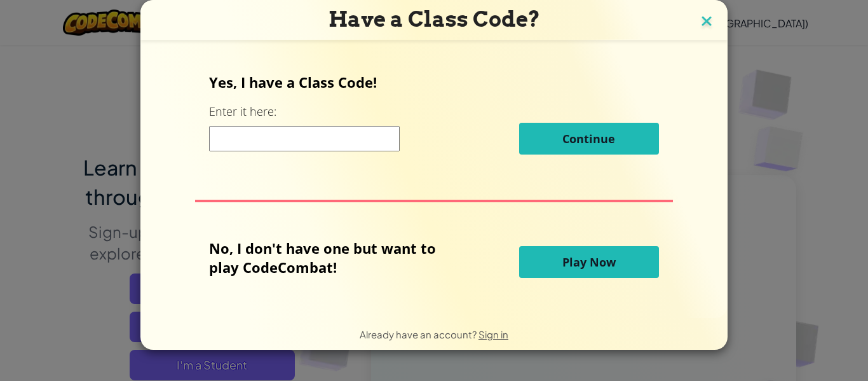 The width and height of the screenshot is (868, 381). Describe the element at coordinates (589, 262) in the screenshot. I see `button: Play Now` at that location.